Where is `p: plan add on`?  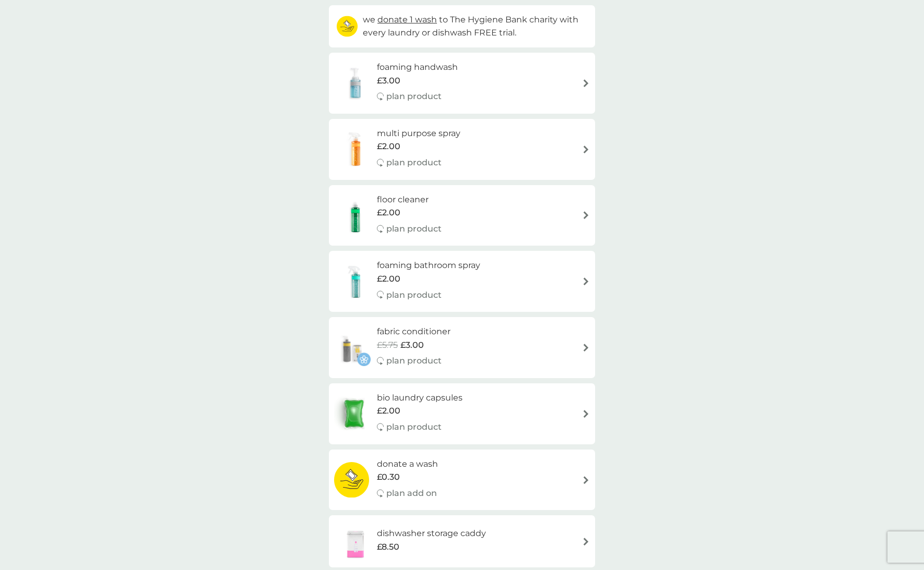 p: plan add on is located at coordinates (412, 493).